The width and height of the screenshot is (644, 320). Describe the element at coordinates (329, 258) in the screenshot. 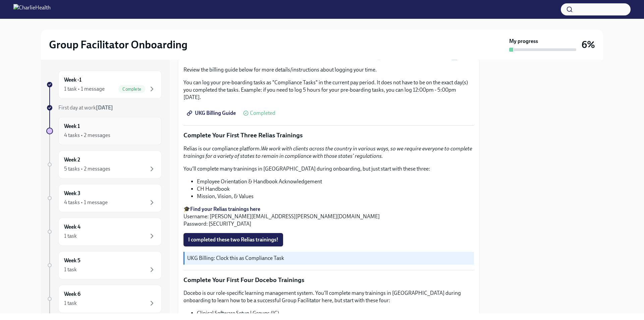

I see `p: UKG Billing: Clock this as Compliance Task` at that location.